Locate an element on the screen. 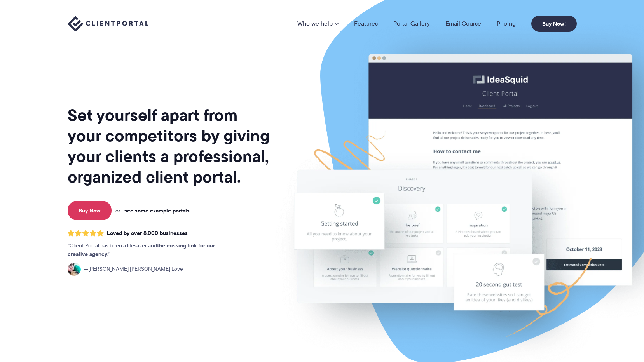 This screenshot has width=644, height=362. p: Client Portal has been a lifesaver and . is located at coordinates (149, 250).